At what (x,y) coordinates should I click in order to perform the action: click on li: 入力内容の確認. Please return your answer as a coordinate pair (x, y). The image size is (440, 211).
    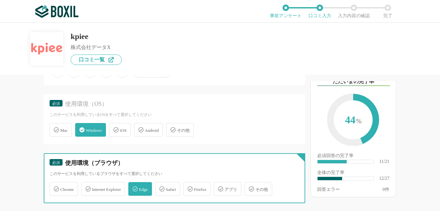
    Looking at the image, I should click on (354, 11).